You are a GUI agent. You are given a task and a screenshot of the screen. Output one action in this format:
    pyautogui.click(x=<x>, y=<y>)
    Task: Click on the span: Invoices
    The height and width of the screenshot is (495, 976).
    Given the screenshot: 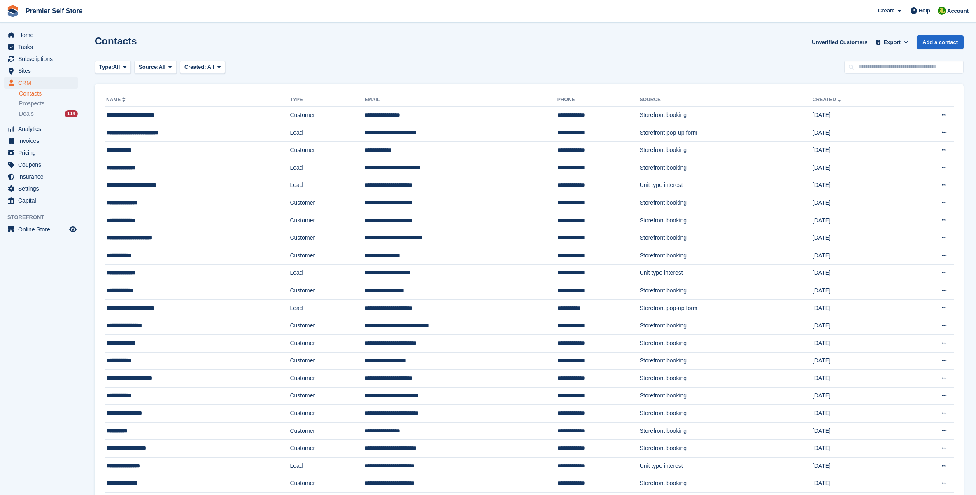 What is the action you would take?
    pyautogui.click(x=43, y=141)
    